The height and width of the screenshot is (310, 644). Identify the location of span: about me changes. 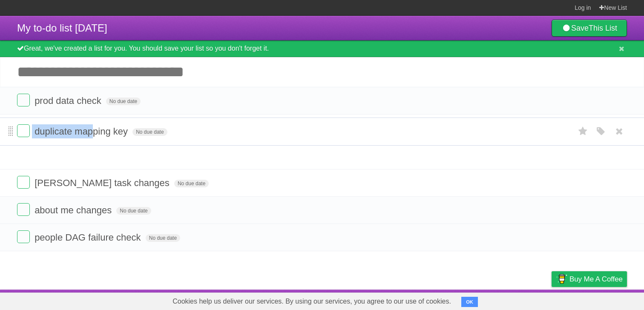
(74, 210).